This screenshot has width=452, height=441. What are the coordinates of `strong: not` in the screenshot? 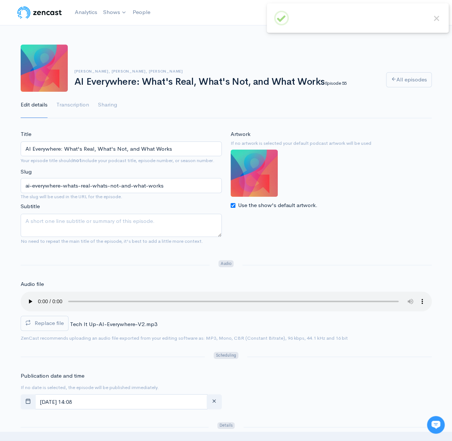 It's located at (77, 160).